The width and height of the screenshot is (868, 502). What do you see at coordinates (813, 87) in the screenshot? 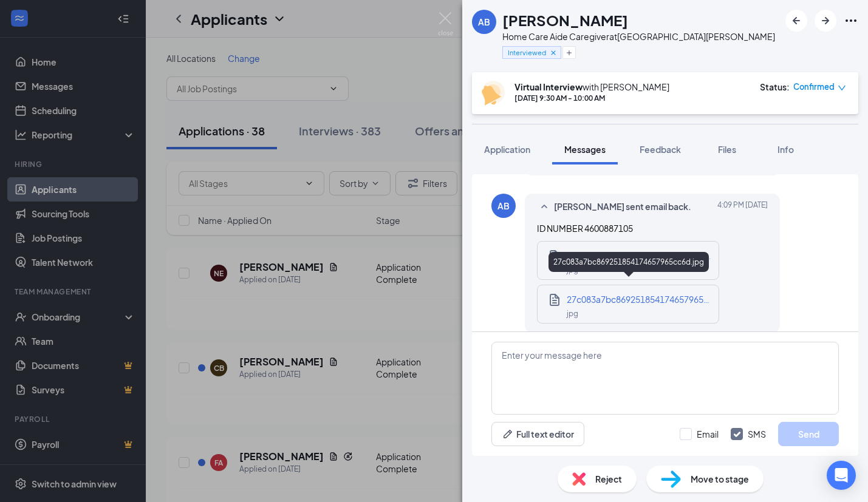
I see `span: Confirmed` at bounding box center [813, 87].